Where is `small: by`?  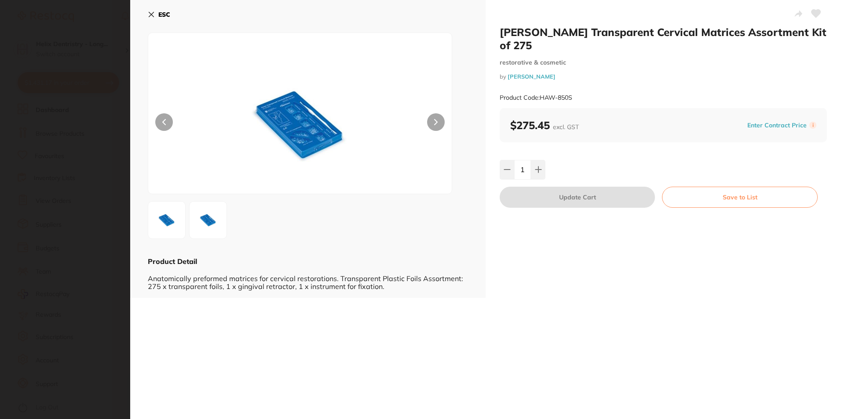 small: by is located at coordinates (663, 76).